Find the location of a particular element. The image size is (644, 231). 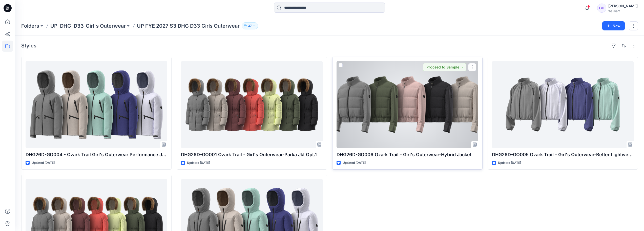

p: UP FYE 2027 S3 DHG D33 Girls Outerwear is located at coordinates (188, 26).